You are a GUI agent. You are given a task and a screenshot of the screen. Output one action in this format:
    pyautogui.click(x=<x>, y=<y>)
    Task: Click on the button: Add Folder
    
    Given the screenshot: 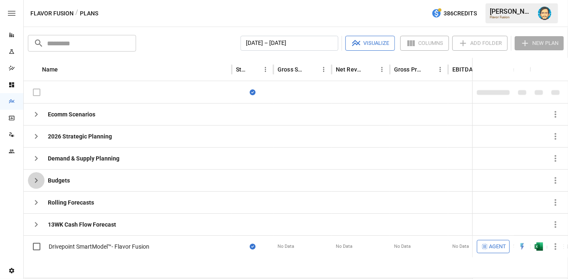 What is the action you would take?
    pyautogui.click(x=480, y=43)
    